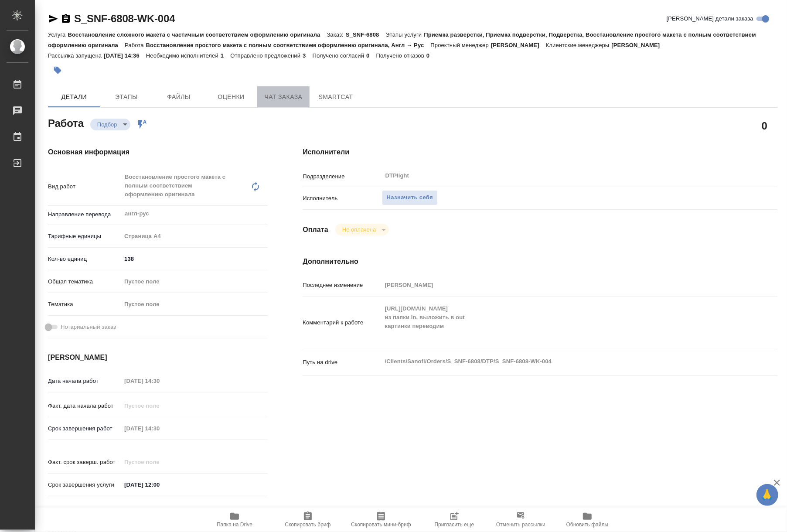  What do you see at coordinates (540, 152) in the screenshot?
I see `h4: Исполнители` at bounding box center [540, 152].